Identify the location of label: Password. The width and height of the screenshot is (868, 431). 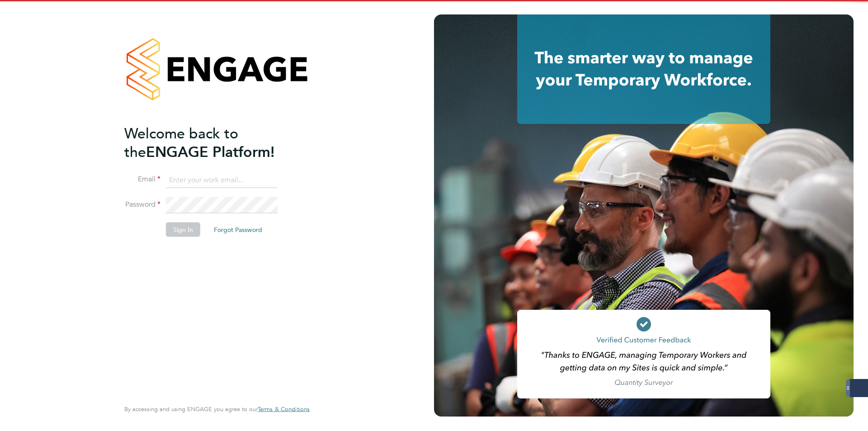
(142, 205).